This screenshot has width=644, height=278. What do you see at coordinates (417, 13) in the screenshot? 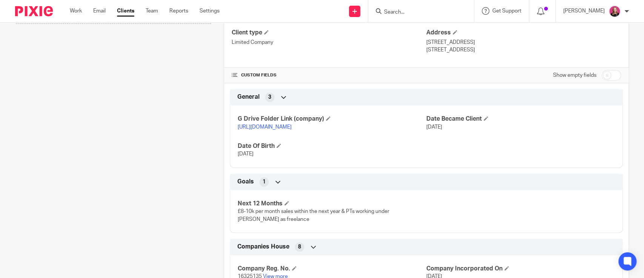
I see `input: Search` at bounding box center [417, 13].